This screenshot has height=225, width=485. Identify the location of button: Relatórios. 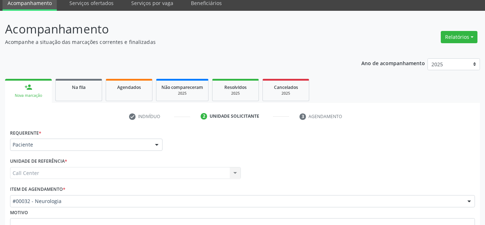
(459, 37).